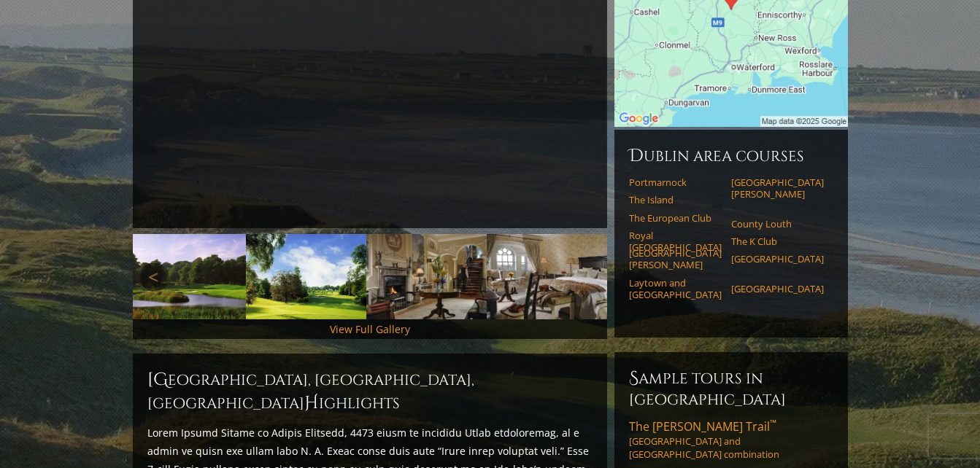 The height and width of the screenshot is (468, 980). I want to click on a: Previous, so click(155, 277).